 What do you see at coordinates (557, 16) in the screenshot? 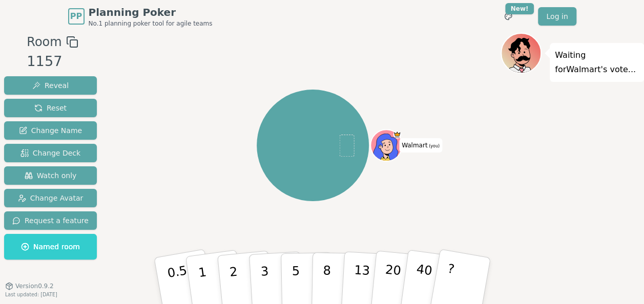
I see `a: Log in` at bounding box center [557, 16].